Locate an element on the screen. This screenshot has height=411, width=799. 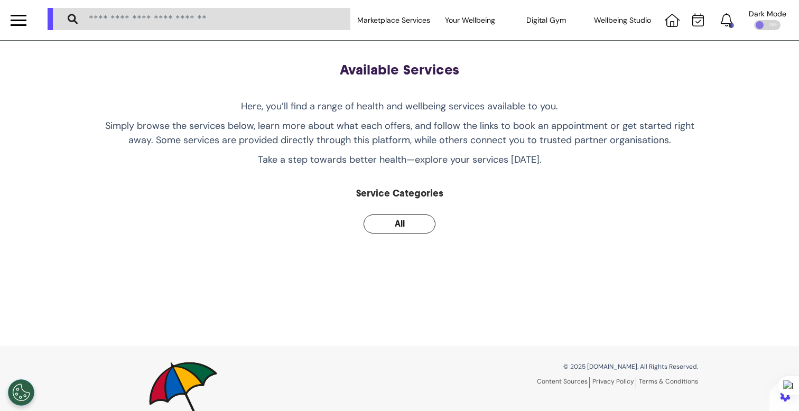
h2: Service Categories is located at coordinates (399, 194).